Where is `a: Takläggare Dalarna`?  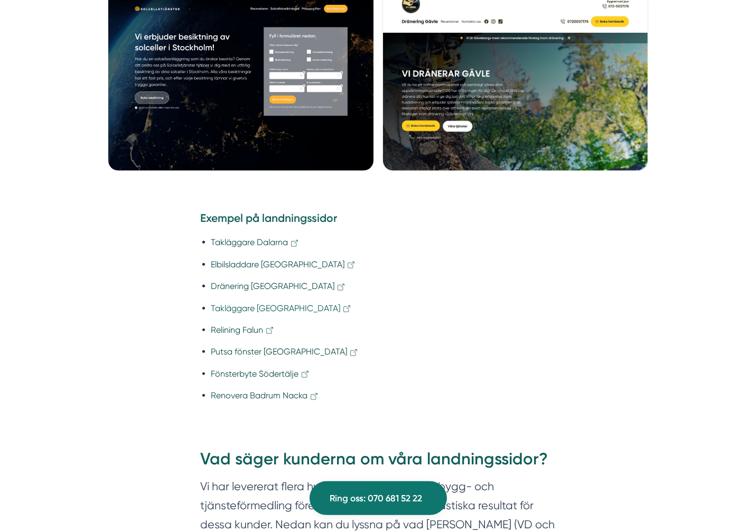
a: Takläggare Dalarna is located at coordinates (255, 242).